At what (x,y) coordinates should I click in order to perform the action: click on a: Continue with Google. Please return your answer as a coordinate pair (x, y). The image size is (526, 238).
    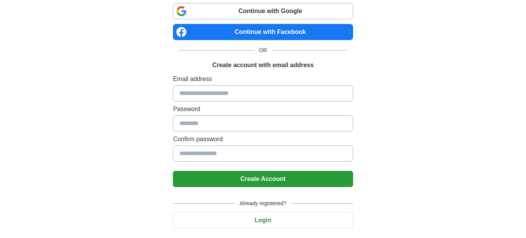
    Looking at the image, I should click on (263, 11).